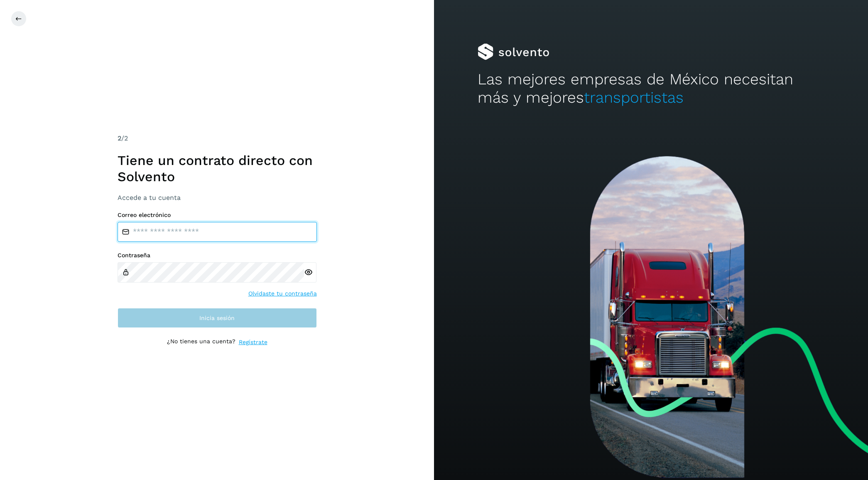 Image resolution: width=868 pixels, height=480 pixels. What do you see at coordinates (217, 168) in the screenshot?
I see `h1: Tiene un contrato directo con Solvento` at bounding box center [217, 168].